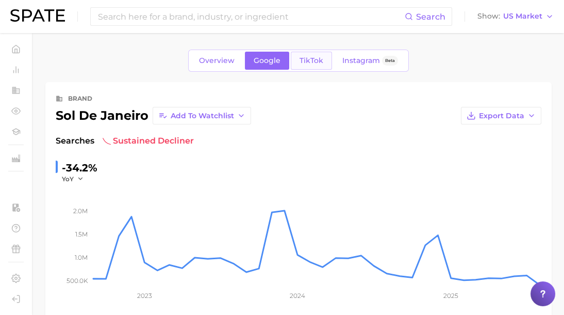 The image size is (564, 315). What do you see at coordinates (361, 60) in the screenshot?
I see `span: Instagram` at bounding box center [361, 60].